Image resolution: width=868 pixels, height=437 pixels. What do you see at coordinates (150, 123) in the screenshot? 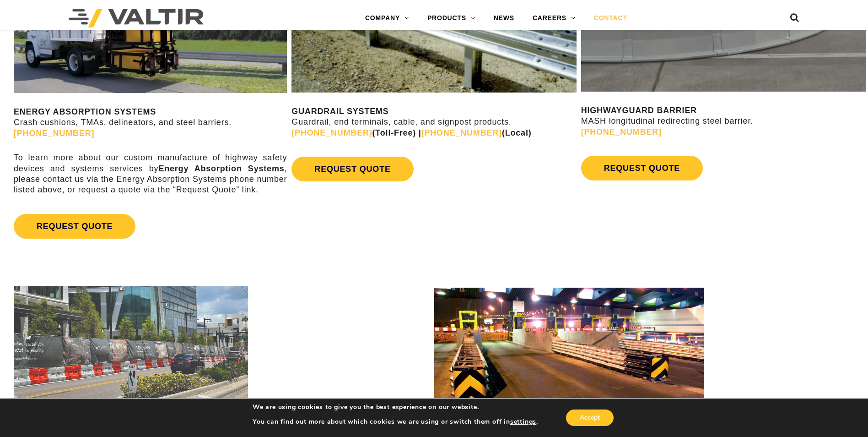
I see `p: Crash cushions, TMAs, delineators, and steel barriers.` at bounding box center [150, 123].